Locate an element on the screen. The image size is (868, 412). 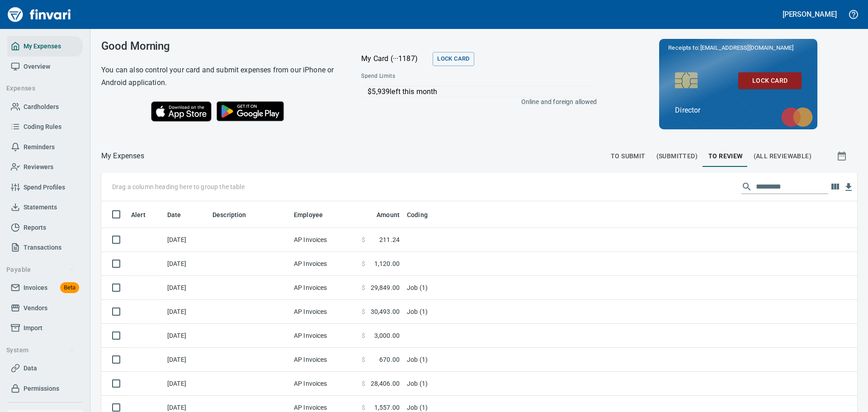
span: Reports is located at coordinates (35, 228).